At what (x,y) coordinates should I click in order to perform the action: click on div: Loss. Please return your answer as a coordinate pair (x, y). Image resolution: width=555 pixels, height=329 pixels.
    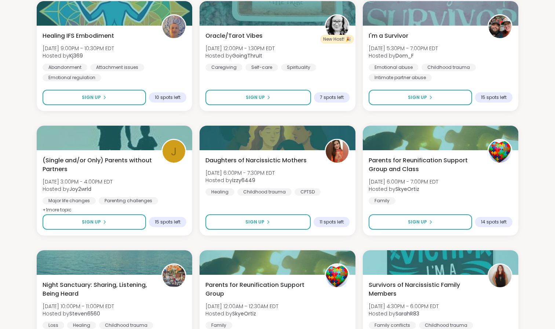
    Looking at the image, I should click on (53, 326).